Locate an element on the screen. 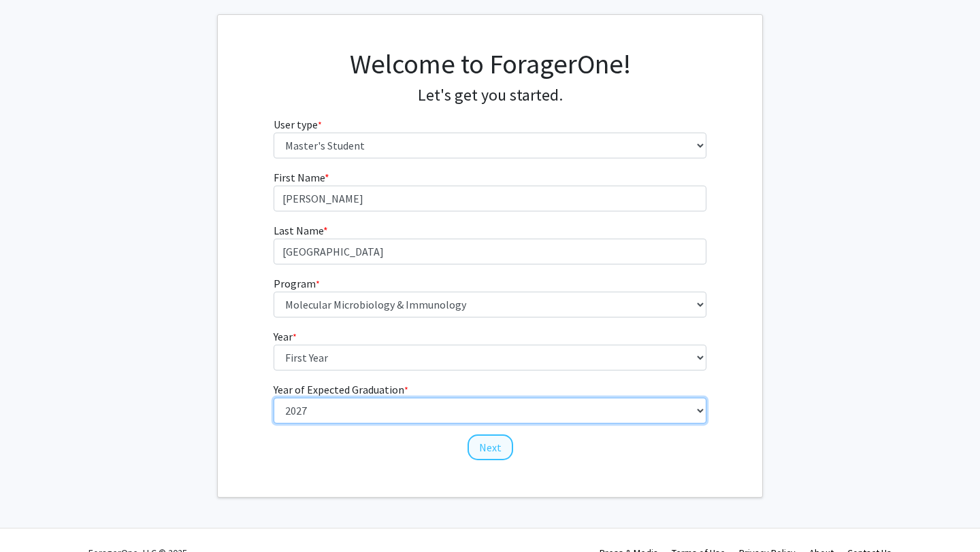 Image resolution: width=980 pixels, height=552 pixels. label: User type is located at coordinates (297, 125).